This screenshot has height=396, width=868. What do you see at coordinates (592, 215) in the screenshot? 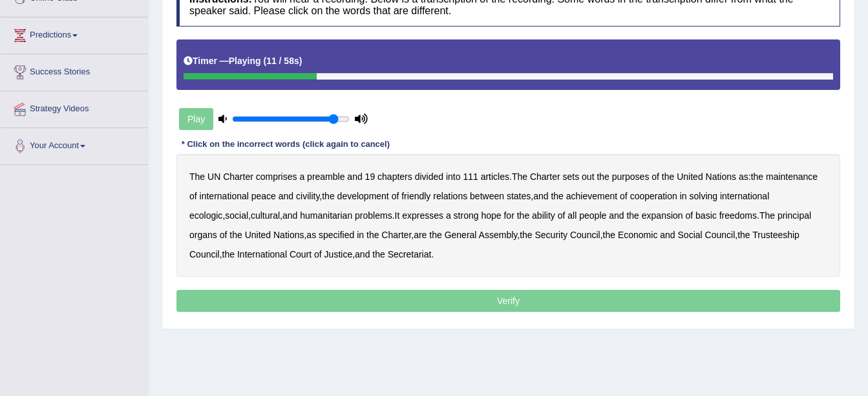
I see `b: people` at bounding box center [592, 215].